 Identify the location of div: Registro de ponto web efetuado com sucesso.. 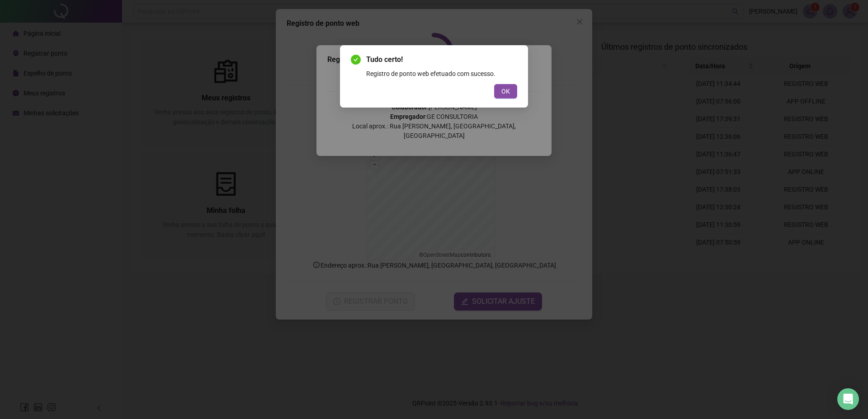
(442, 74).